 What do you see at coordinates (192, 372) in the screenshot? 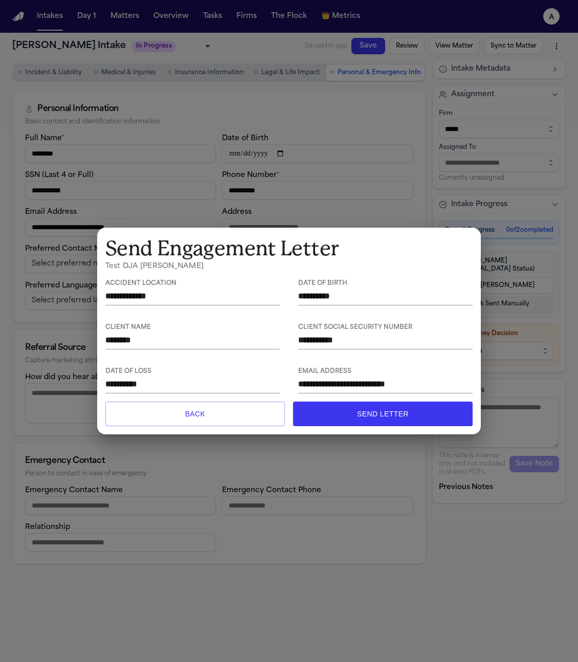
I see `span: Date of Loss` at bounding box center [192, 372].